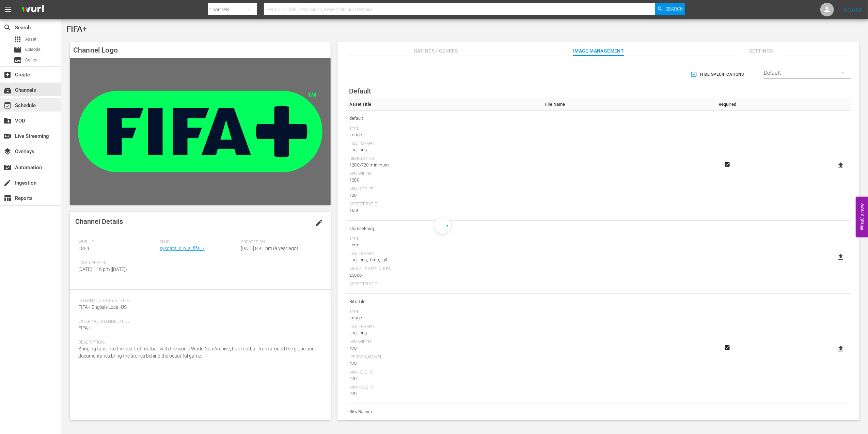 The width and height of the screenshot is (868, 434). I want to click on span: FIFA+ English-Local-US, so click(103, 307).